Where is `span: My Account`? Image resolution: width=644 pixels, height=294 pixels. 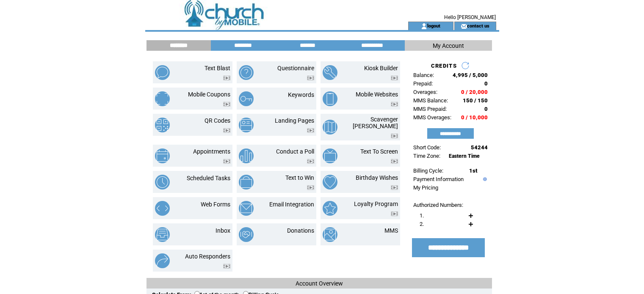
span: My Account is located at coordinates (448, 45).